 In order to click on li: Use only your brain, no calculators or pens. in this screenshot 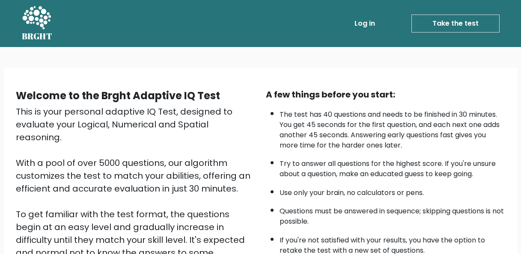, I will do `click(393, 191)`.